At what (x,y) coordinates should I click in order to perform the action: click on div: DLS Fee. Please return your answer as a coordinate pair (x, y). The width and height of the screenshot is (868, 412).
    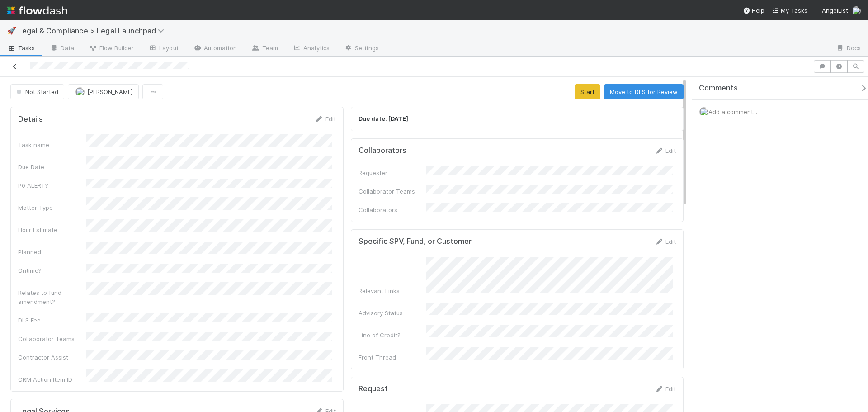
    Looking at the image, I should click on (52, 320).